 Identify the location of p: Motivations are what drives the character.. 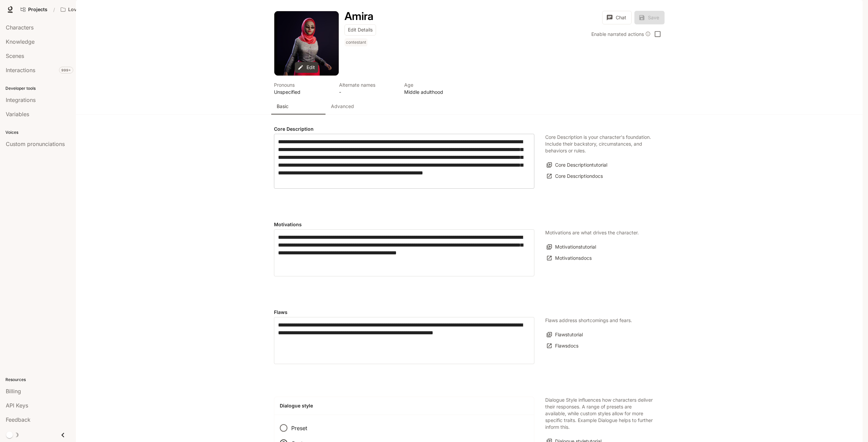
(592, 233).